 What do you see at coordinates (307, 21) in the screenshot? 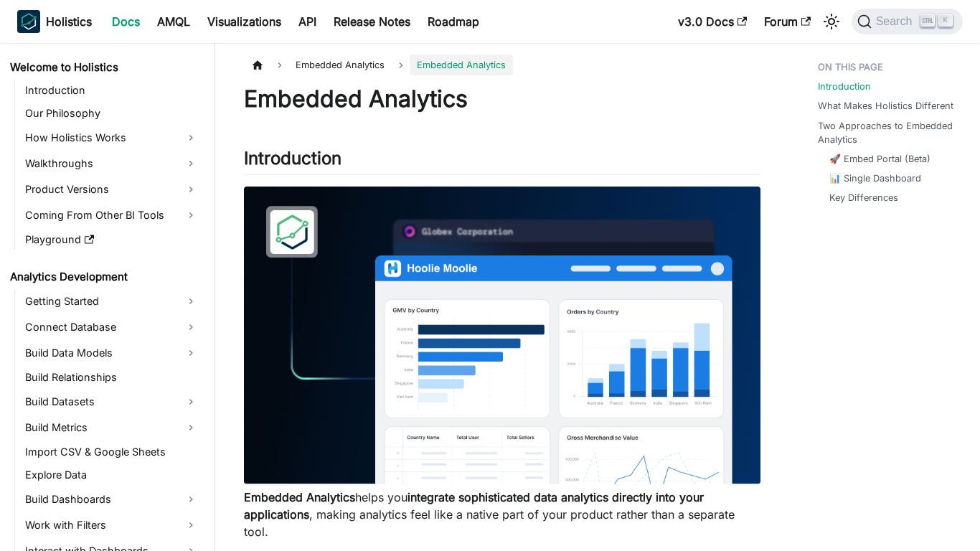
I see `a: API` at bounding box center [307, 21].